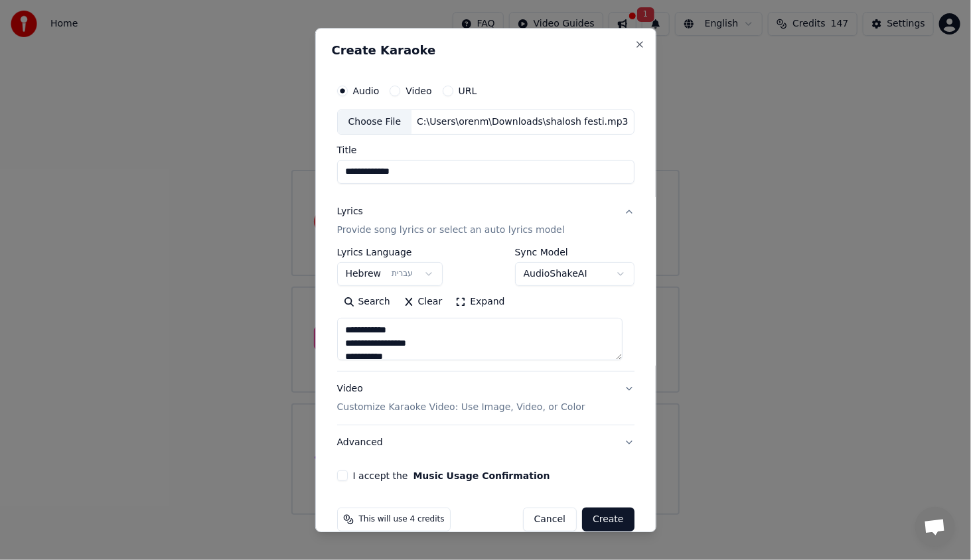 This screenshot has width=971, height=560. Describe the element at coordinates (367, 301) in the screenshot. I see `button: Search` at that location.